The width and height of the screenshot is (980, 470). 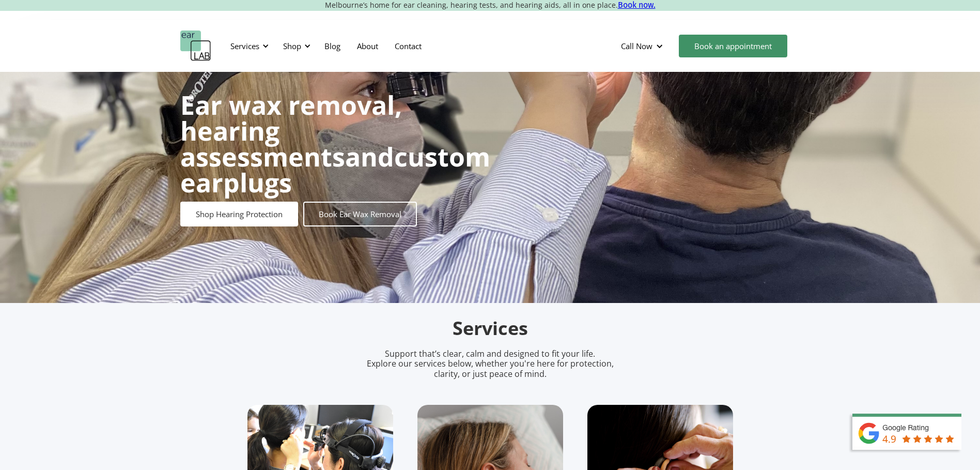 I want to click on a: About, so click(x=367, y=46).